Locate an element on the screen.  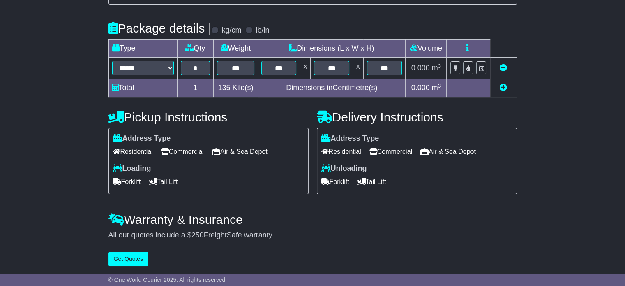
td: 1 is located at coordinates (195, 88).